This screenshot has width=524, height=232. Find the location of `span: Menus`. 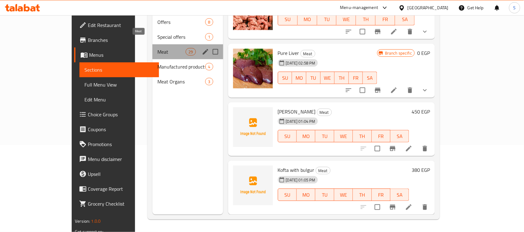

span: Menus is located at coordinates (122, 55).